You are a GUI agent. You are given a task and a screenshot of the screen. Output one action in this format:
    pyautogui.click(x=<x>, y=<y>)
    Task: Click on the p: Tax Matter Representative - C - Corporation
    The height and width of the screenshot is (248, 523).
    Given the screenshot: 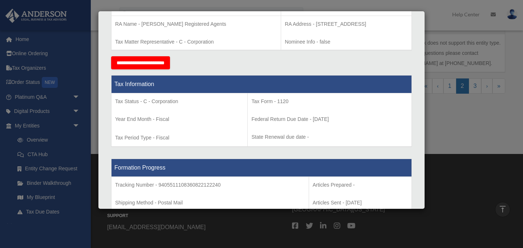 What is the action you would take?
    pyautogui.click(x=196, y=42)
    